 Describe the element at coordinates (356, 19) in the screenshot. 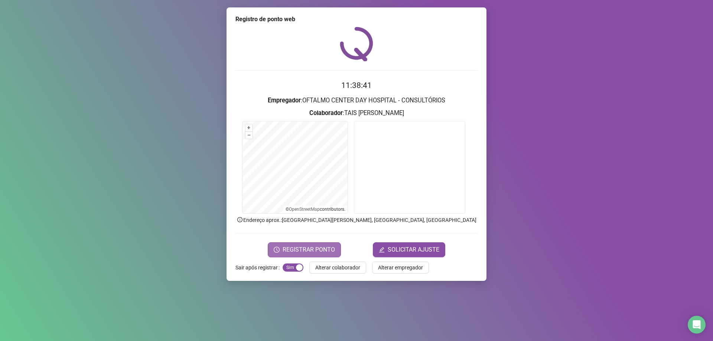

I see `div: Registro de ponto web` at that location.